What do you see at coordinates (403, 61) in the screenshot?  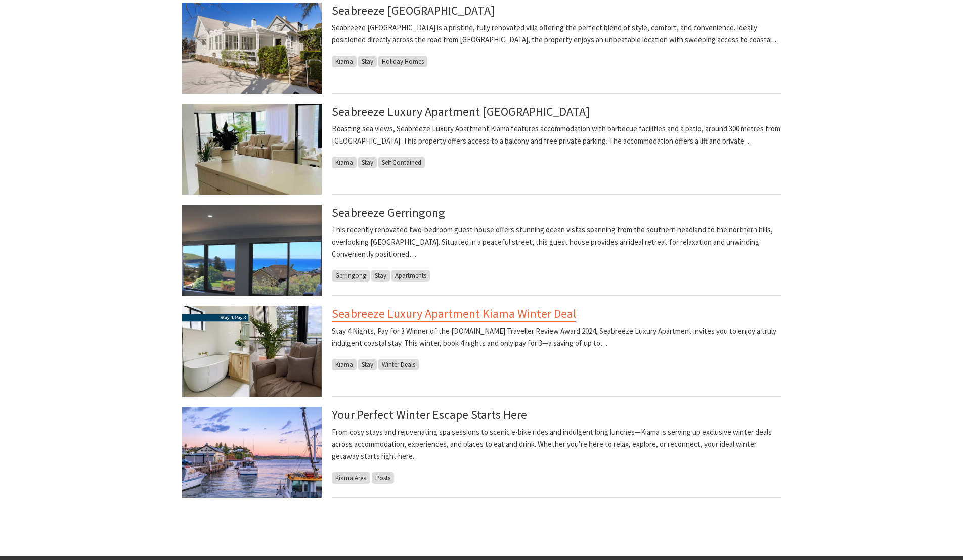 I see `span: Holiday Homes` at bounding box center [403, 61].